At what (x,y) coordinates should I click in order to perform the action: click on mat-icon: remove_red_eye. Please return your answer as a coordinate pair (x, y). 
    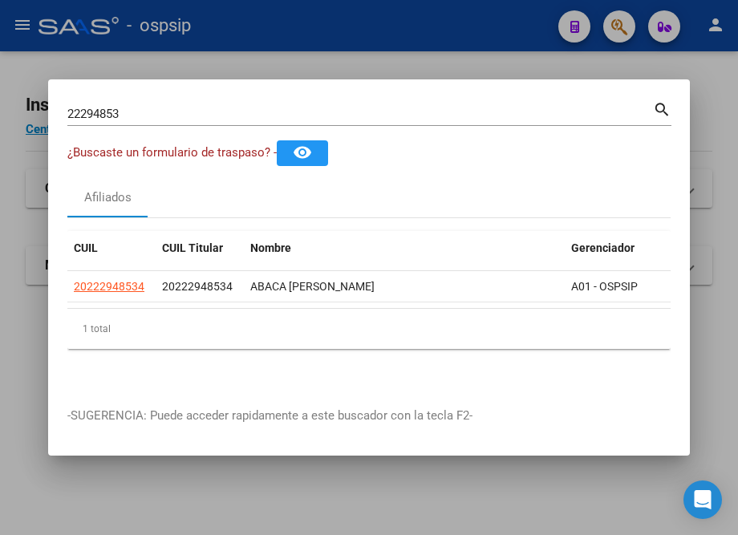
    Looking at the image, I should click on (302, 152).